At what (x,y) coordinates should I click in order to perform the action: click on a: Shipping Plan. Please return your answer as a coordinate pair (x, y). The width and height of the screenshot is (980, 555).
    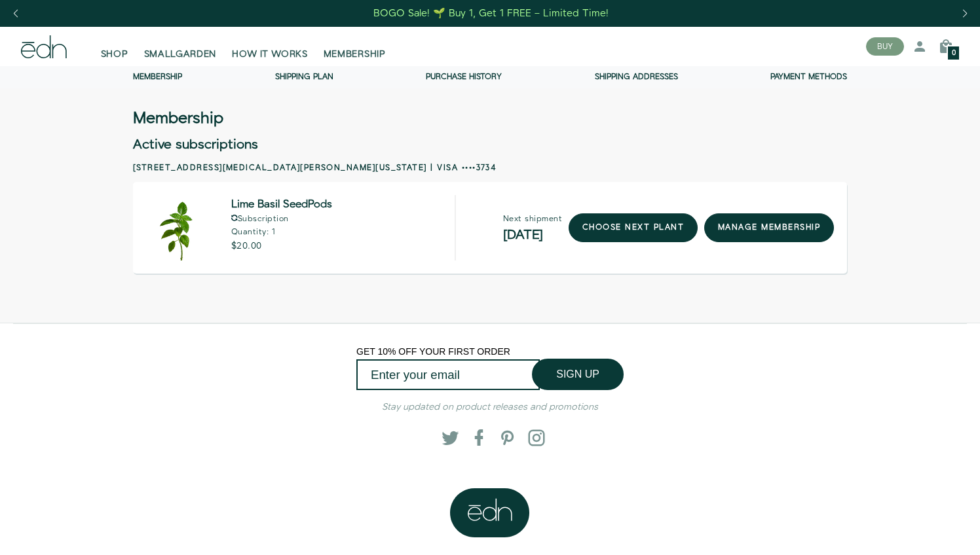
    Looking at the image, I should click on (304, 77).